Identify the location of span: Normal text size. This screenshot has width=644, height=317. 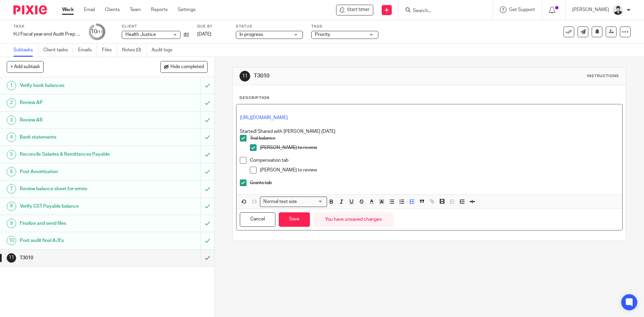
(280, 201).